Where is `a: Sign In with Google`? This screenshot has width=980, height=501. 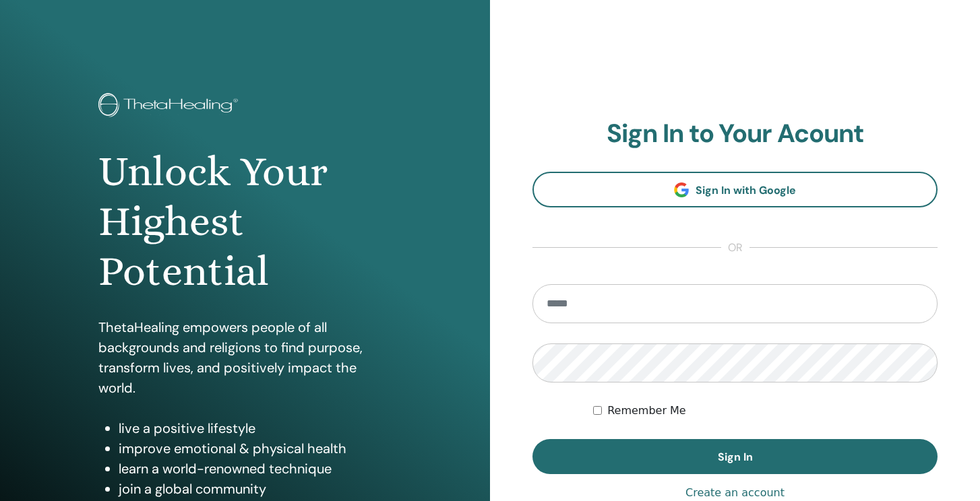 a: Sign In with Google is located at coordinates (735, 189).